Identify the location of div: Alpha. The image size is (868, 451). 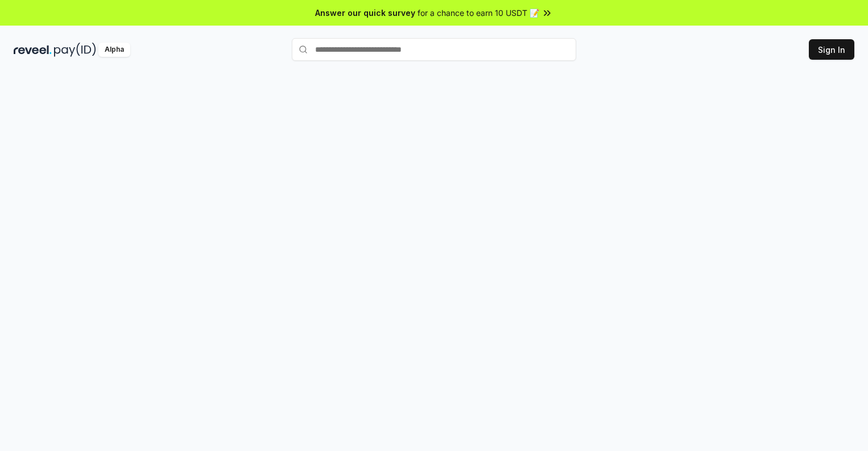
(114, 49).